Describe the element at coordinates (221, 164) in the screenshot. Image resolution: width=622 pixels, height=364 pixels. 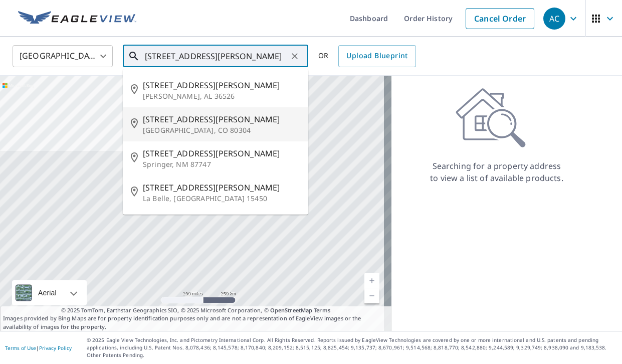
I see `p: Springer, NM 87747` at that location.